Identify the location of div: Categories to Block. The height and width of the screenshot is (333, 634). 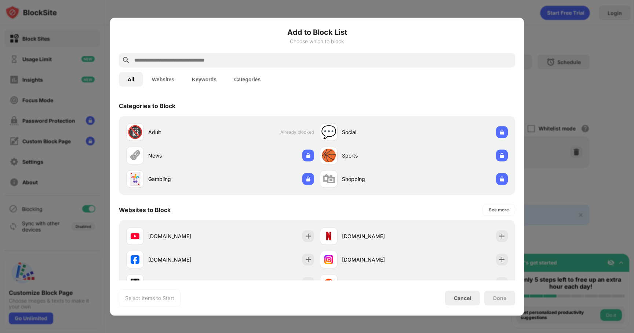
(147, 106).